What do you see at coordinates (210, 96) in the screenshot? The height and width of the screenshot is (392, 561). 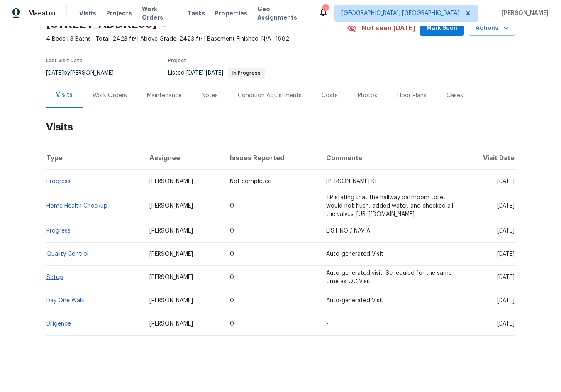 I see `div: Notes` at bounding box center [210, 96].